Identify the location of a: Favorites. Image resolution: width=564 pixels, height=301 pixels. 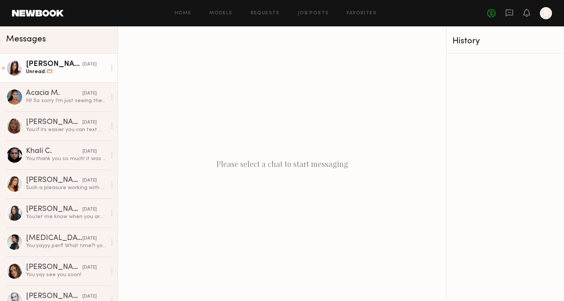
(362, 13).